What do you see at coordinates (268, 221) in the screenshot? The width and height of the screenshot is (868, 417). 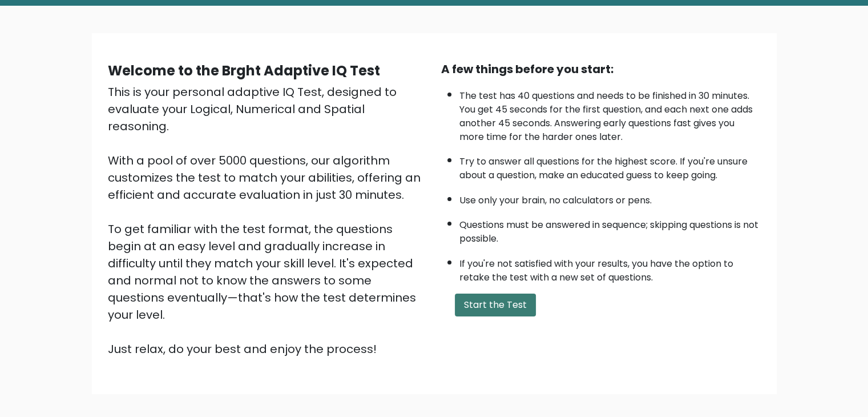 I see `div: This is your personal adaptive IQ Test, designed to evaluate your Logical, Numerical and Spatial ...` at bounding box center [268, 221].